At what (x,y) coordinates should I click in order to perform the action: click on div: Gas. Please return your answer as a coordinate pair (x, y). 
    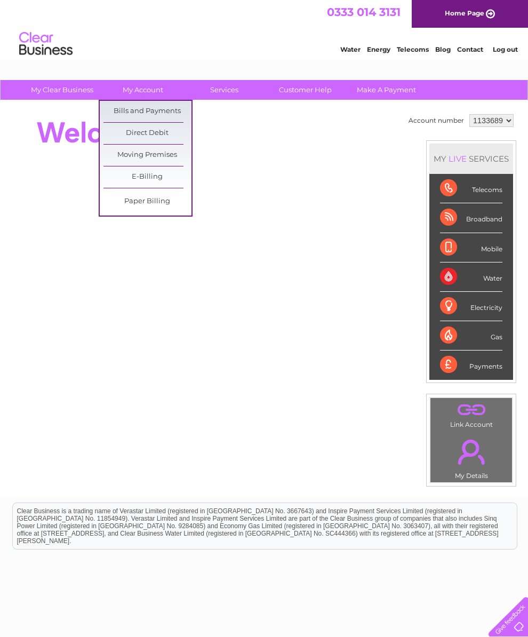
    Looking at the image, I should click on (471, 336).